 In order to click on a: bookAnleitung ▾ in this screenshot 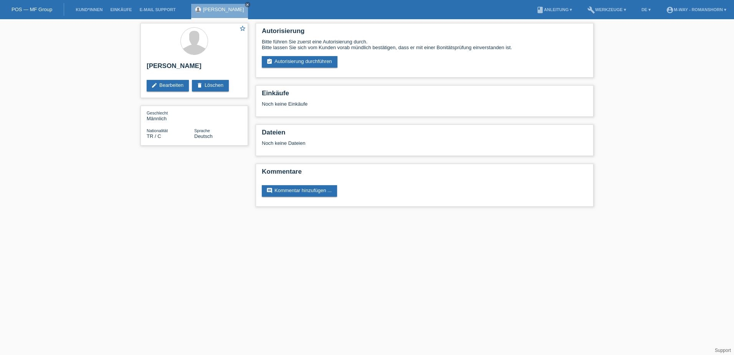, I will do `click(554, 10)`.